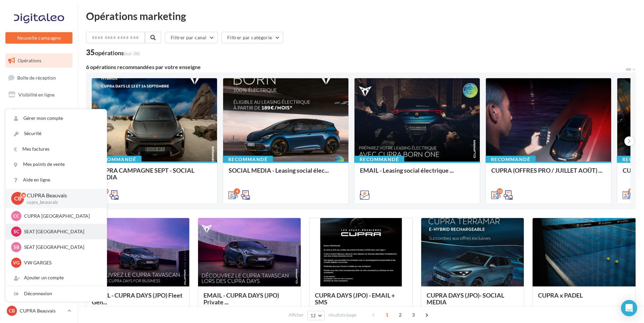 The image size is (644, 323). Describe the element at coordinates (36, 95) in the screenshot. I see `span: Visibilité en ligne` at that location.